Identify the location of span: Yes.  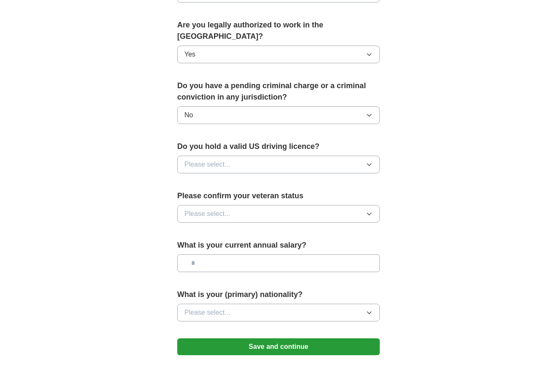
(190, 54).